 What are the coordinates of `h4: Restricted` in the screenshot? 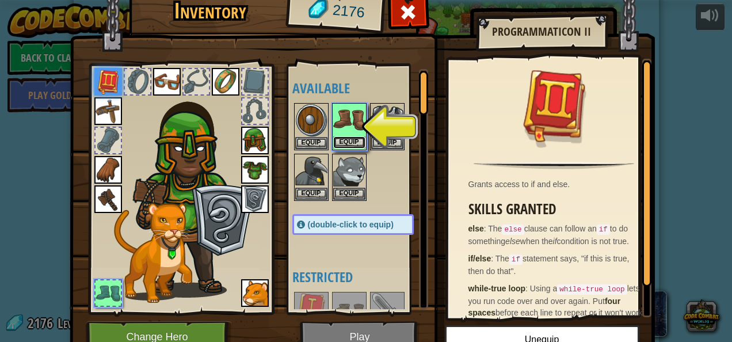 It's located at (364, 277).